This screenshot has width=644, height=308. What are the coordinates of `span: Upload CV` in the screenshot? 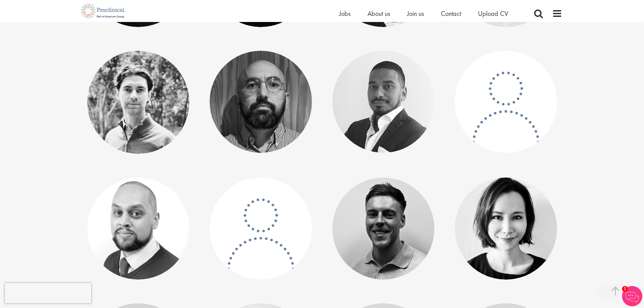 It's located at (492, 13).